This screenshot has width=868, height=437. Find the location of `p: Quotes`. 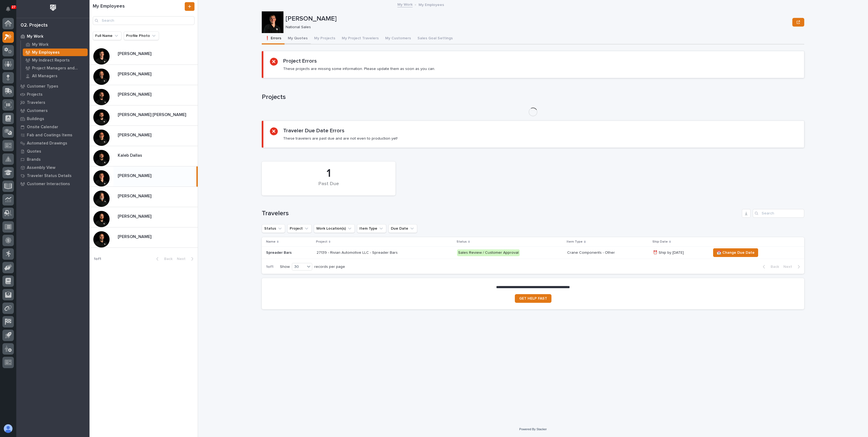

p: Quotes is located at coordinates (34, 151).